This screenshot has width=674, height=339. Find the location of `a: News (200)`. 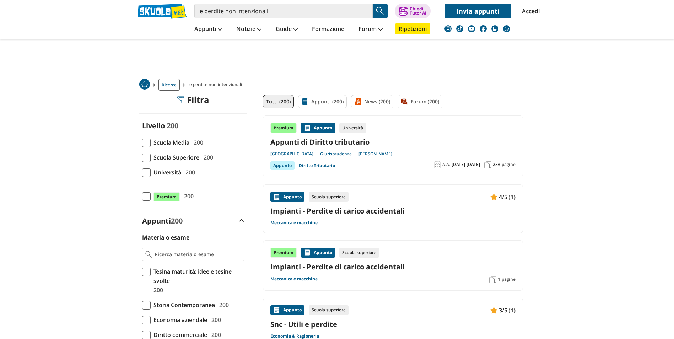

a: News (200) is located at coordinates (372, 102).